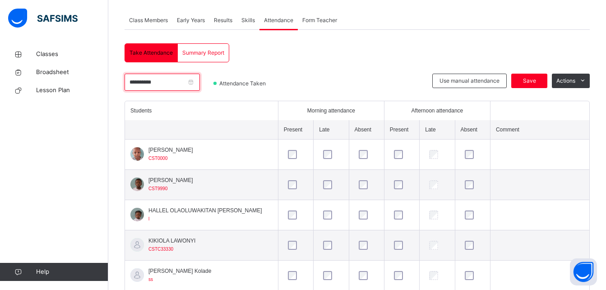  I want to click on span: Form Teacher, so click(319, 20).